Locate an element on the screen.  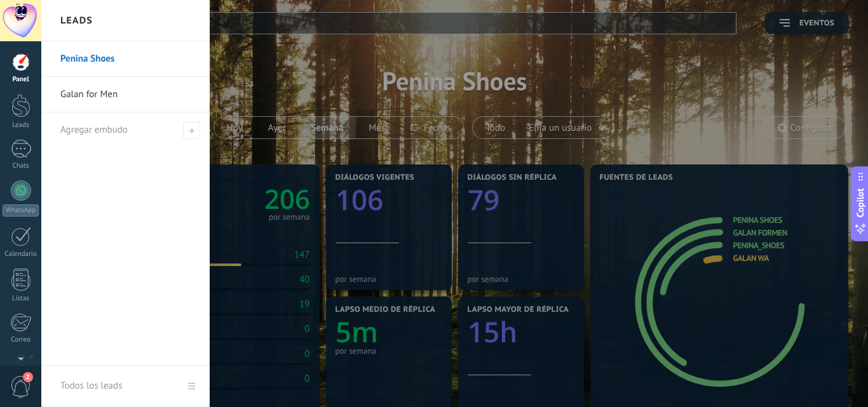
span: Copilot is located at coordinates (861, 202).